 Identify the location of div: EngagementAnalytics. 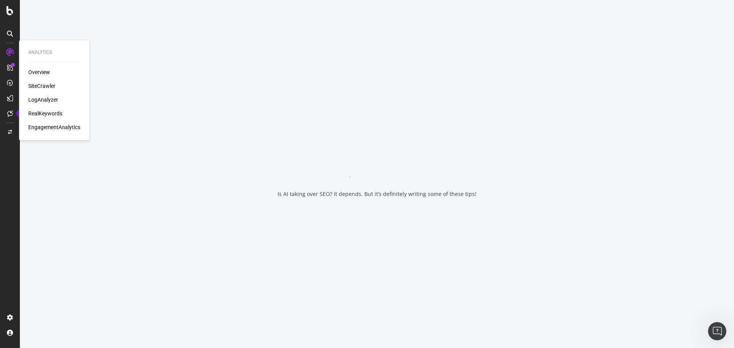
(54, 127).